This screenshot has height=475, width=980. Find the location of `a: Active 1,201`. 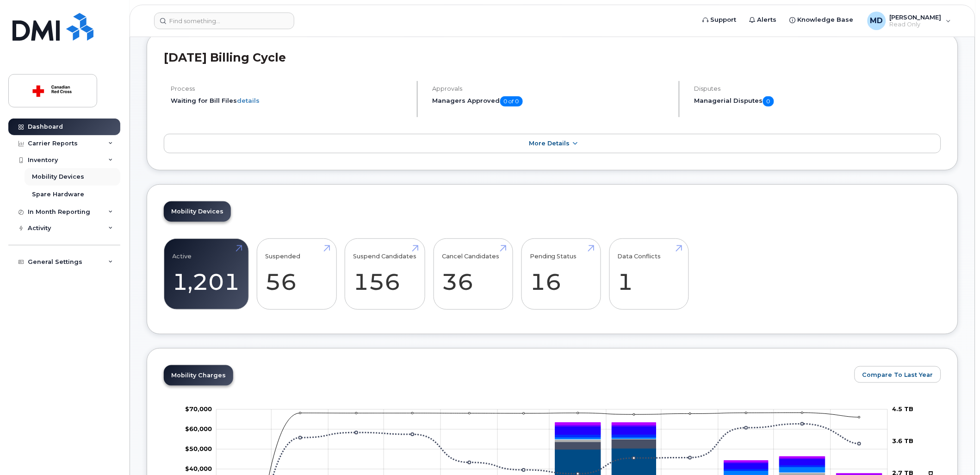

a: Active 1,201 is located at coordinates (206, 274).